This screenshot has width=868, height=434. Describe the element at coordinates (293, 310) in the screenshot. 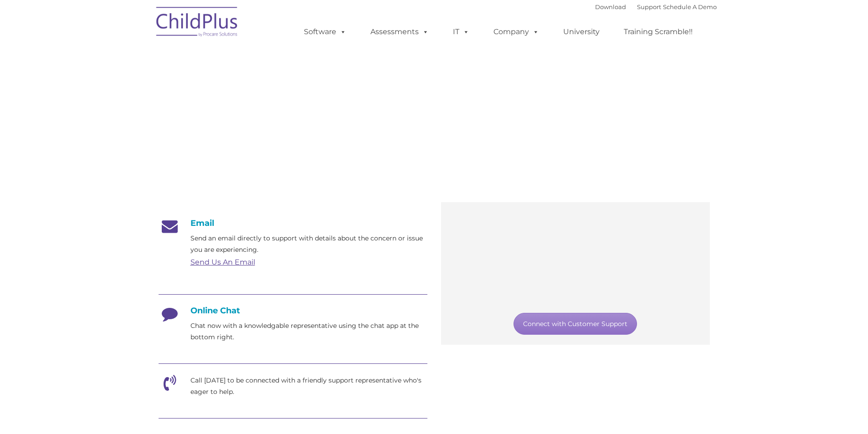

I see `h4: Online Chat` at that location.